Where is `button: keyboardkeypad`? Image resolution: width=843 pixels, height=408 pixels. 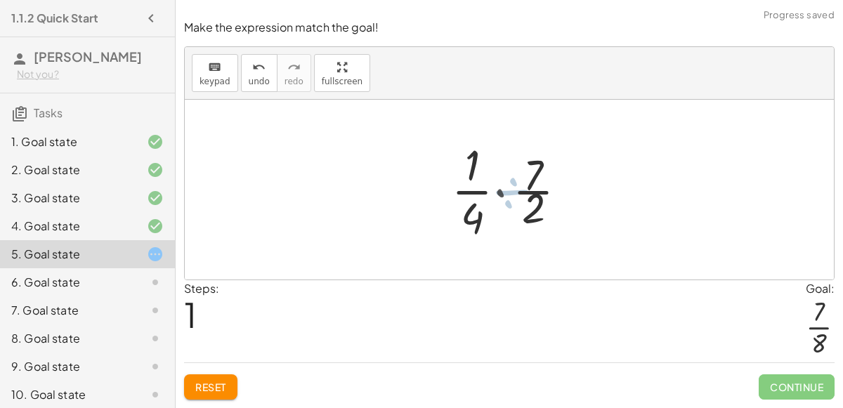
button: keyboardkeypad is located at coordinates (215, 73).